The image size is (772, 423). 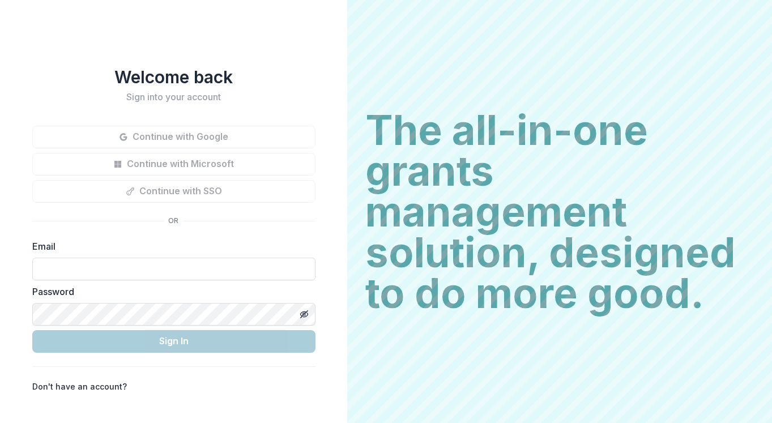 What do you see at coordinates (174, 137) in the screenshot?
I see `button: Continue with Google` at bounding box center [174, 137].